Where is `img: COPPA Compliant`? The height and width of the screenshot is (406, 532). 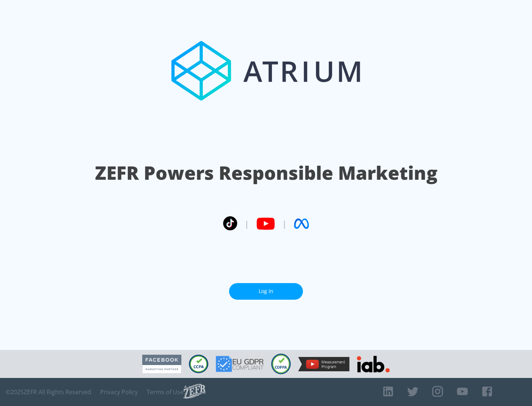
img: COPPA Compliant is located at coordinates (281, 364).